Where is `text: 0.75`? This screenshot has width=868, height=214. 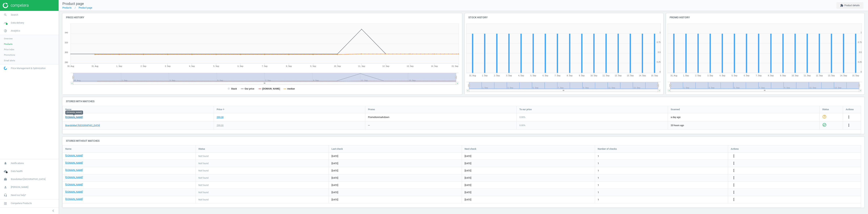 text: 0.75 is located at coordinates (659, 42).